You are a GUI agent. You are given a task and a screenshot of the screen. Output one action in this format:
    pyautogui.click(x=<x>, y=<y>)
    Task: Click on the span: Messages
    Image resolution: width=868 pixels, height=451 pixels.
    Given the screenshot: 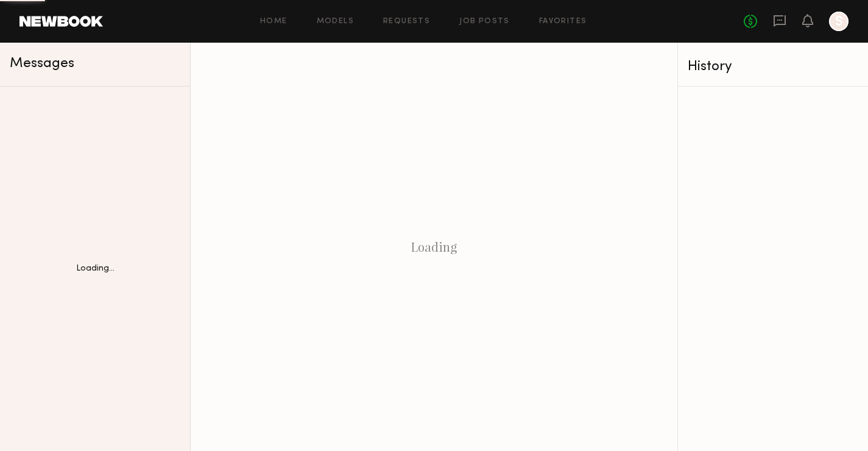 What is the action you would take?
    pyautogui.click(x=42, y=63)
    